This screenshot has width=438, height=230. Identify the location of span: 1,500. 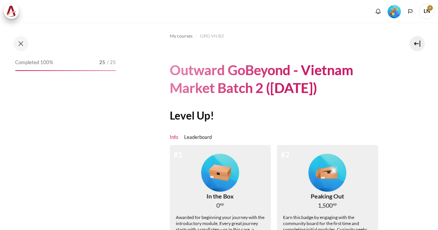
(325, 205).